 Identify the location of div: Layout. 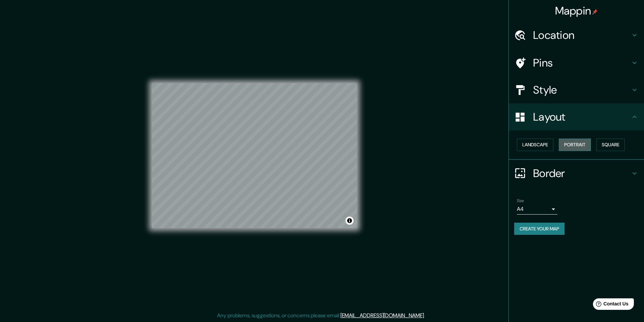
(577, 117).